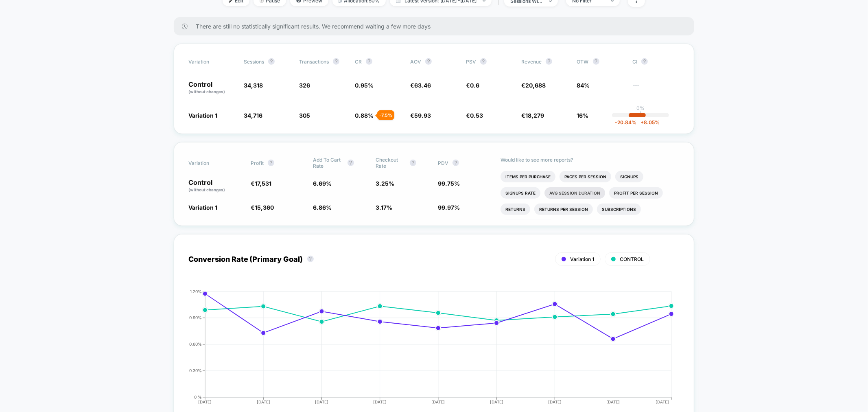 The height and width of the screenshot is (412, 868). What do you see at coordinates (254, 61) in the screenshot?
I see `span: Sessions` at bounding box center [254, 61].